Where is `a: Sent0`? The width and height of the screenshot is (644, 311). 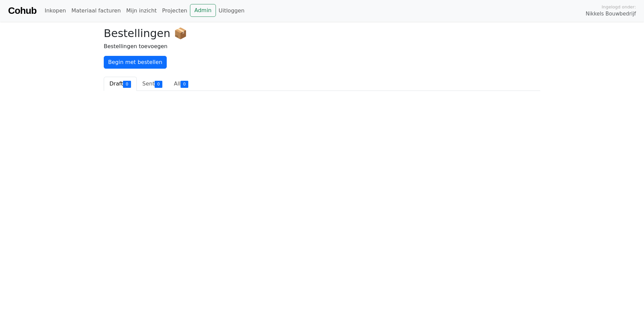
a: Sent0 is located at coordinates (153, 84).